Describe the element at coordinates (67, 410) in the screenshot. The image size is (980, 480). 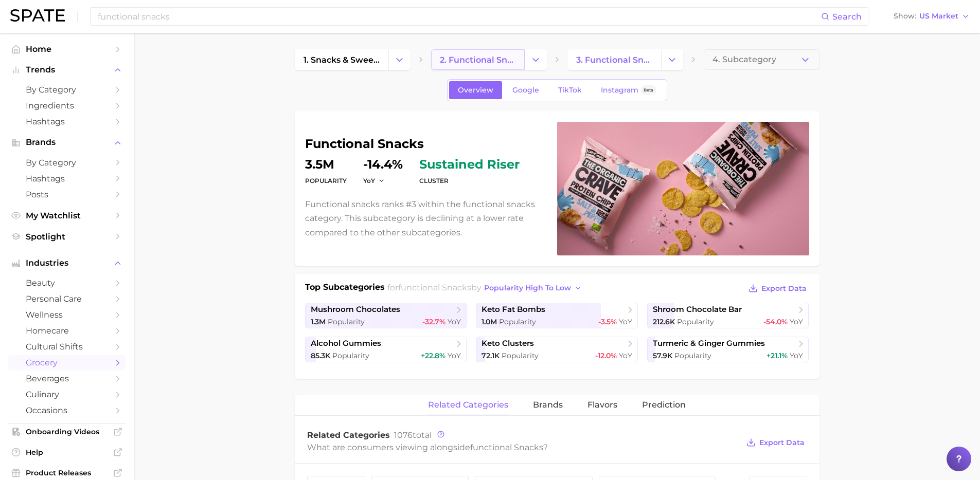
I see `a: occasions` at that location.